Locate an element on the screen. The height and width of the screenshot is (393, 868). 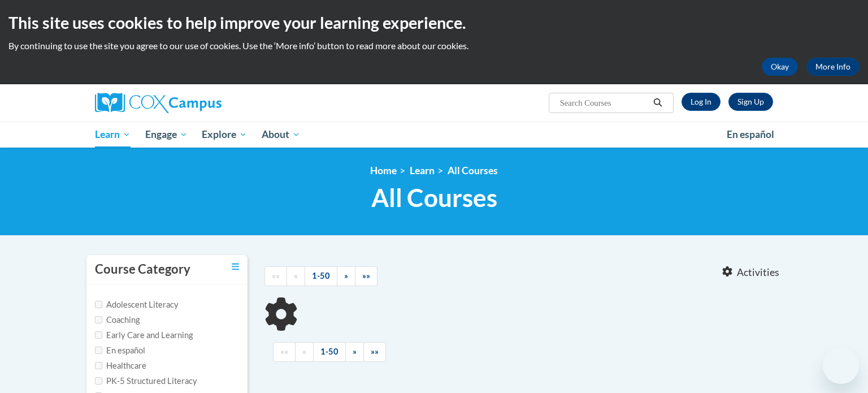
input: Search Courses is located at coordinates (604, 103).